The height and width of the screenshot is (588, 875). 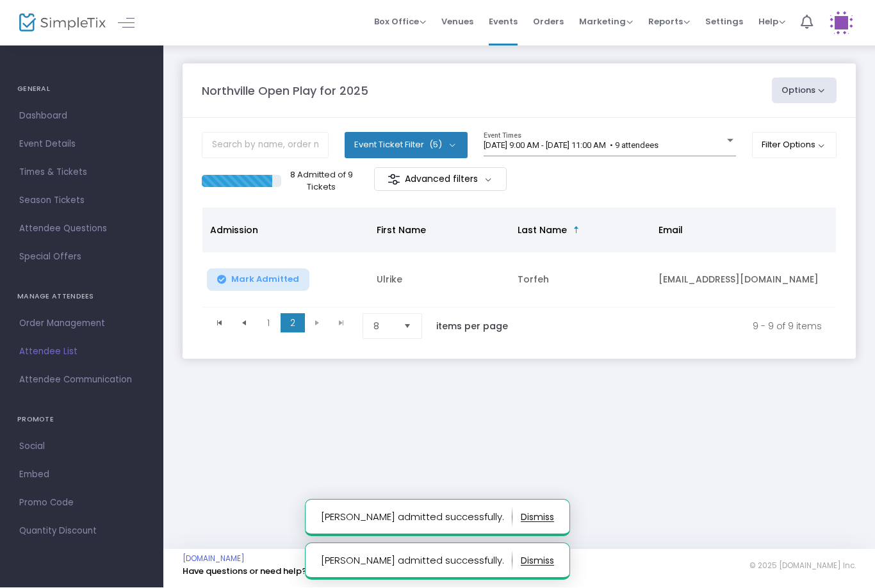 What do you see at coordinates (440, 280) in the screenshot?
I see `td: Ulrike` at bounding box center [440, 280].